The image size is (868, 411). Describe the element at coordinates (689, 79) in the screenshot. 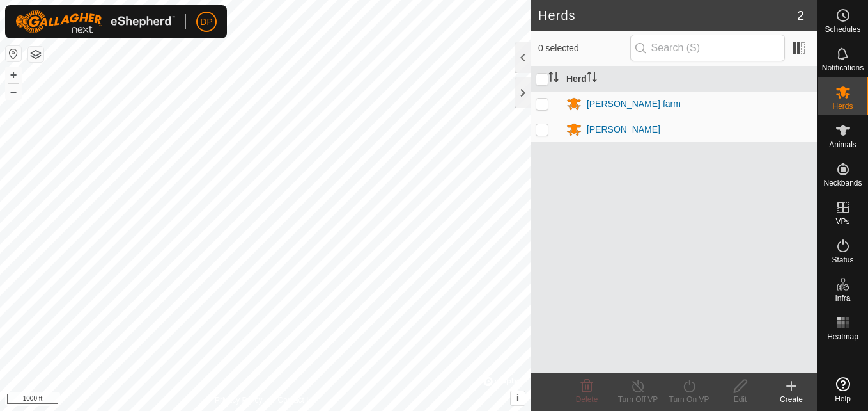

I see `th: Herd` at that location.